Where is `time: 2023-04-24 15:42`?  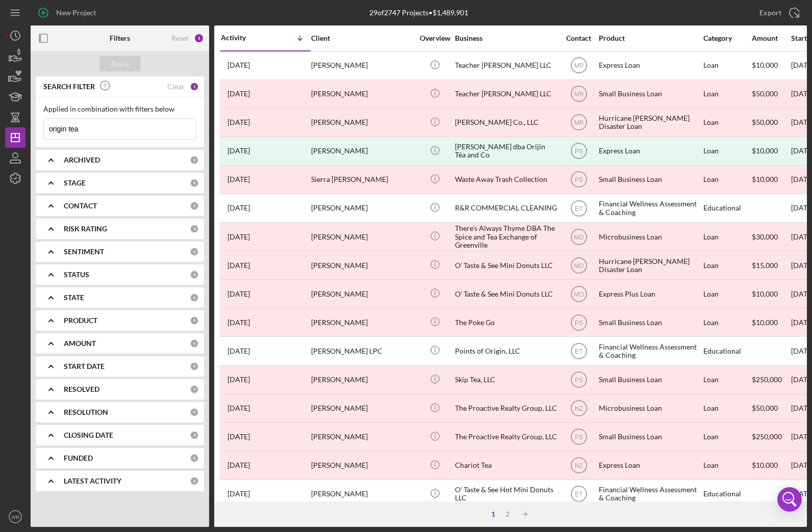 time: 2023-04-24 15:42 is located at coordinates (239, 409).